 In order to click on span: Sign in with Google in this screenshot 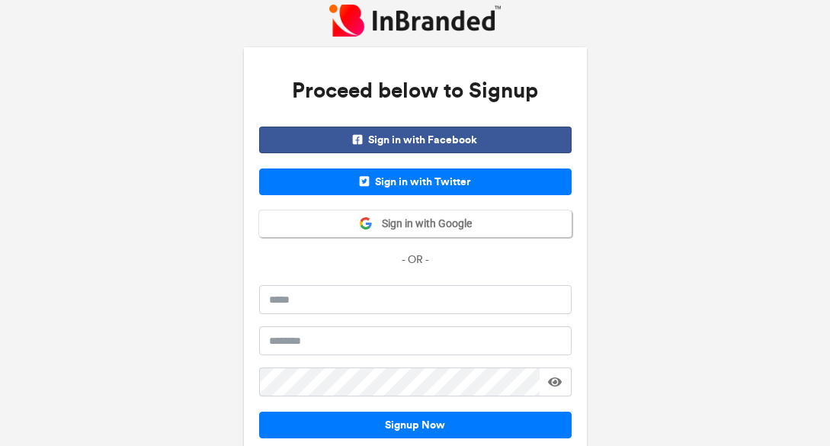, I will do `click(422, 224)`.